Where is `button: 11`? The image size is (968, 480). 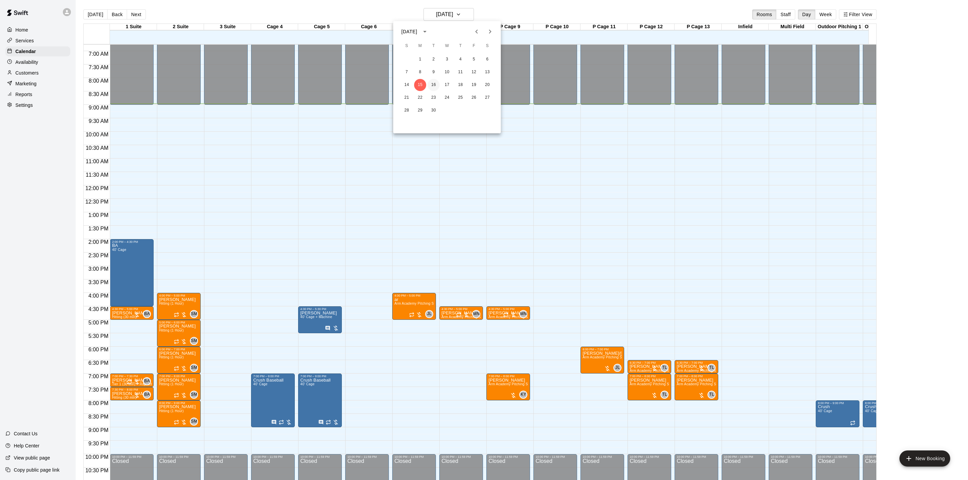
button: 11 is located at coordinates (461, 72).